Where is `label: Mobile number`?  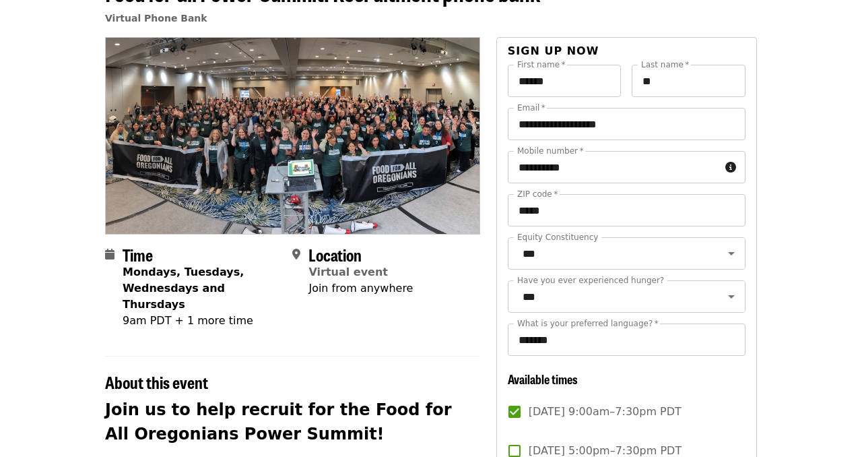 label: Mobile number is located at coordinates (550, 151).